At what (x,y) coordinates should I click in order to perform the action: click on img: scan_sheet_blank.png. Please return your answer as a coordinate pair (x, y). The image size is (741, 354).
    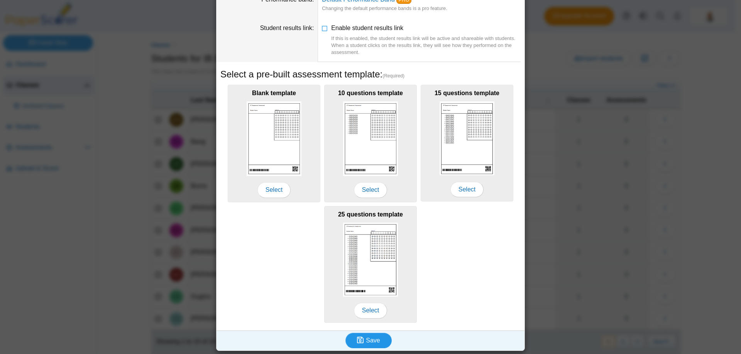
    Looking at the image, I should click on (274, 138).